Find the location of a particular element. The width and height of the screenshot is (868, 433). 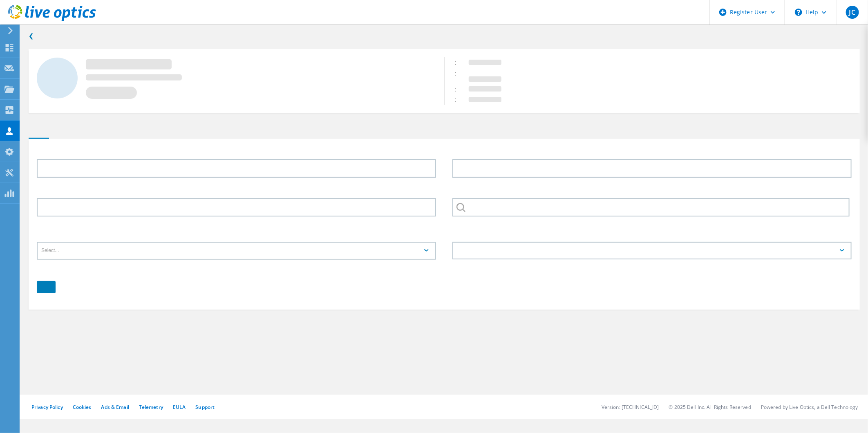

a: EULA is located at coordinates (179, 407).